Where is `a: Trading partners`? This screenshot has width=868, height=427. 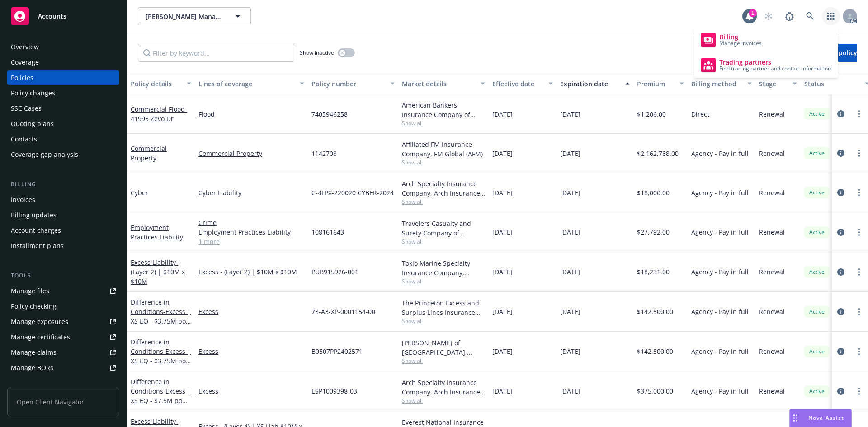
a: Trading partners is located at coordinates (766, 65).